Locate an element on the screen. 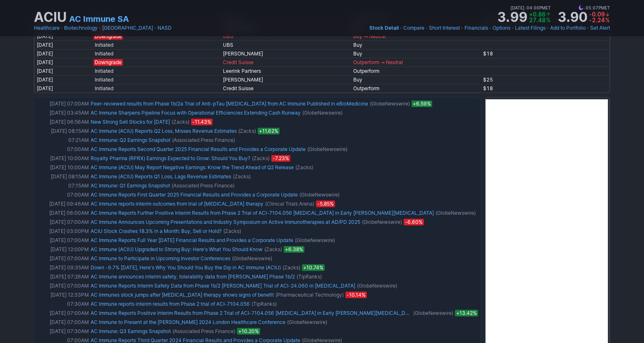 This screenshot has width=644, height=343. td: $25 is located at coordinates (545, 80).